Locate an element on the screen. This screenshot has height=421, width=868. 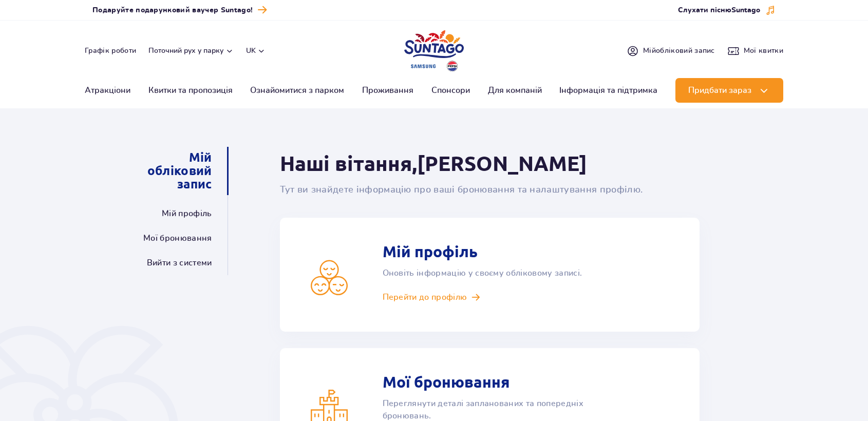
button: Придбати зараз is located at coordinates (729, 90).